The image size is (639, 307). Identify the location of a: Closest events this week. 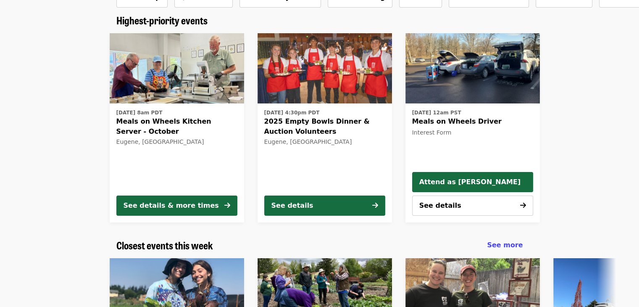
(165, 245).